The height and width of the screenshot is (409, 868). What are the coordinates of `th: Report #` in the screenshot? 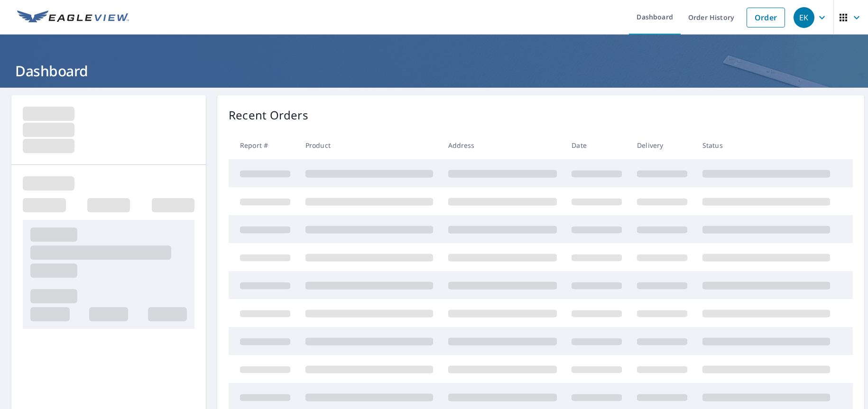 It's located at (263, 145).